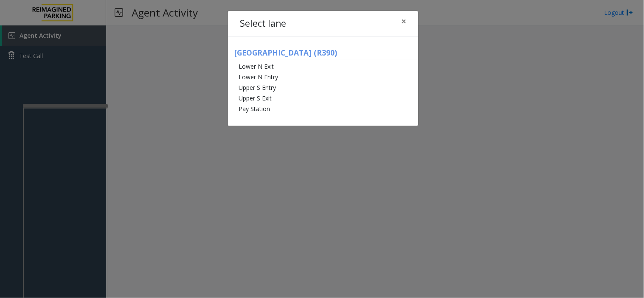 Image resolution: width=644 pixels, height=298 pixels. Describe the element at coordinates (323, 66) in the screenshot. I see `li: Lower N Exit` at that location.